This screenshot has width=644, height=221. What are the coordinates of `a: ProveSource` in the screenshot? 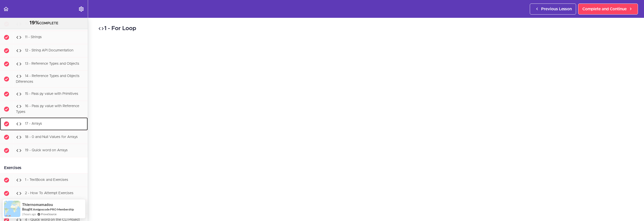 It's located at (49, 214).